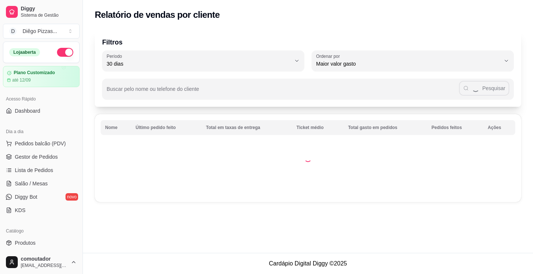  I want to click on div: Diêgo Pizzas ..., so click(40, 31).